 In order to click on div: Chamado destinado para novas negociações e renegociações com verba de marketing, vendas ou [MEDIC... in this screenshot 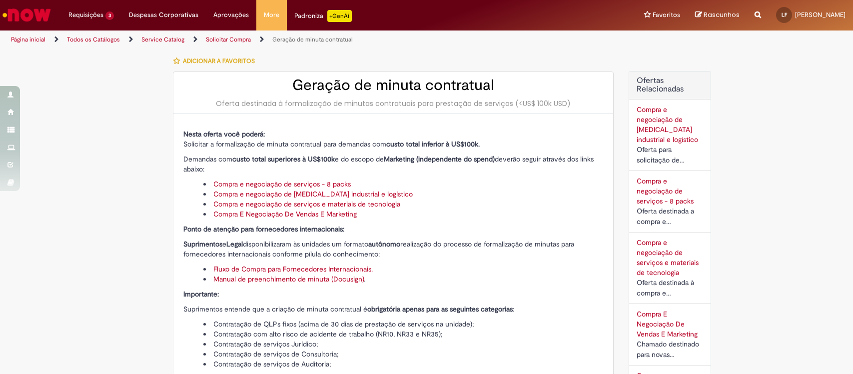, I will do `click(670, 349)`.